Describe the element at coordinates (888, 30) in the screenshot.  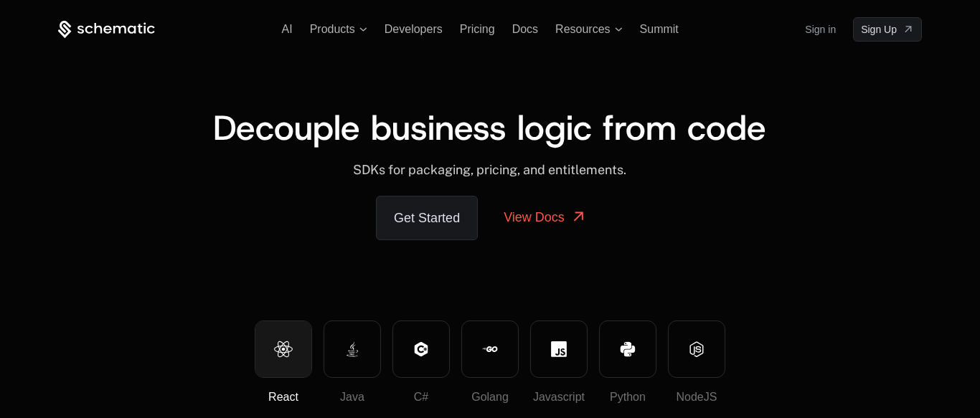
I see `a: [object Object]` at that location.